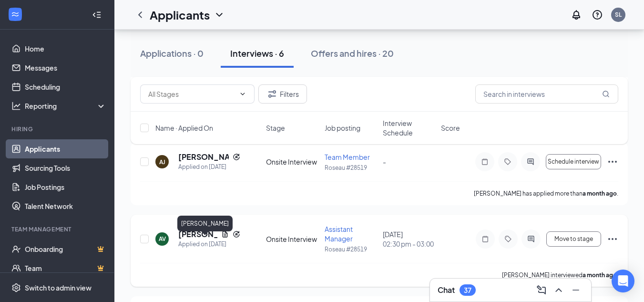 This screenshot has width=644, height=302. I want to click on span: Interview Schedule, so click(409, 128).